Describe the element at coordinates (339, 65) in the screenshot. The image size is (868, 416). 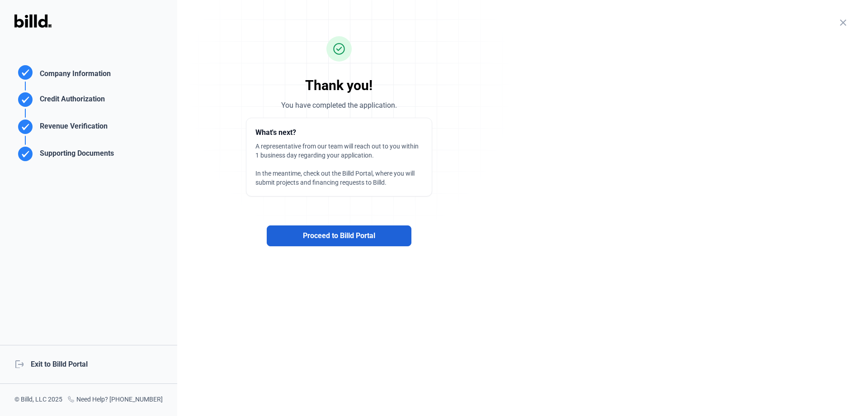
I see `div: Thank you!` at that location.